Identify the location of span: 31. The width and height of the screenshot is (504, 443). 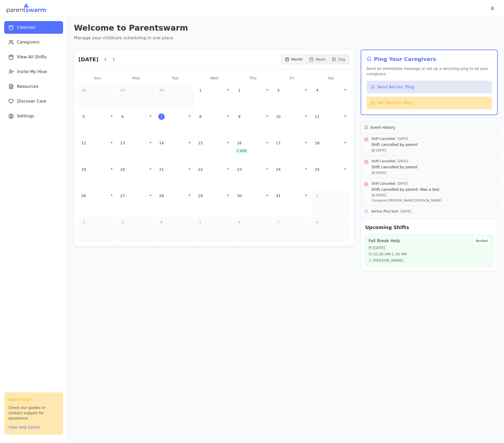
(279, 196).